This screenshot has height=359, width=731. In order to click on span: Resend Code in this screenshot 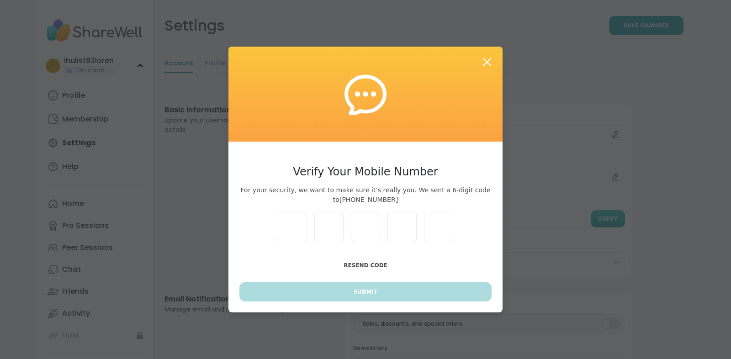, I will do `click(365, 265)`.